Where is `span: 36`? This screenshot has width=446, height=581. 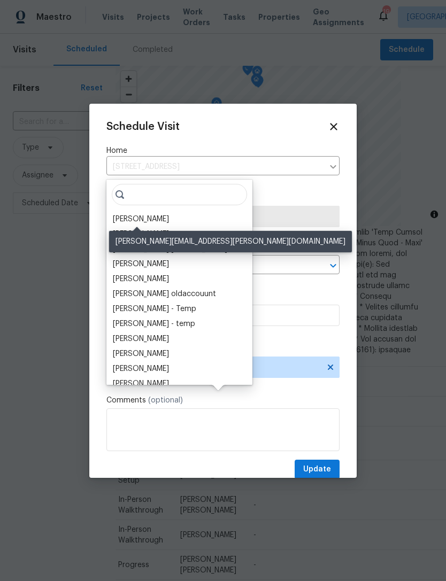
span: 36 is located at coordinates (266, 250).